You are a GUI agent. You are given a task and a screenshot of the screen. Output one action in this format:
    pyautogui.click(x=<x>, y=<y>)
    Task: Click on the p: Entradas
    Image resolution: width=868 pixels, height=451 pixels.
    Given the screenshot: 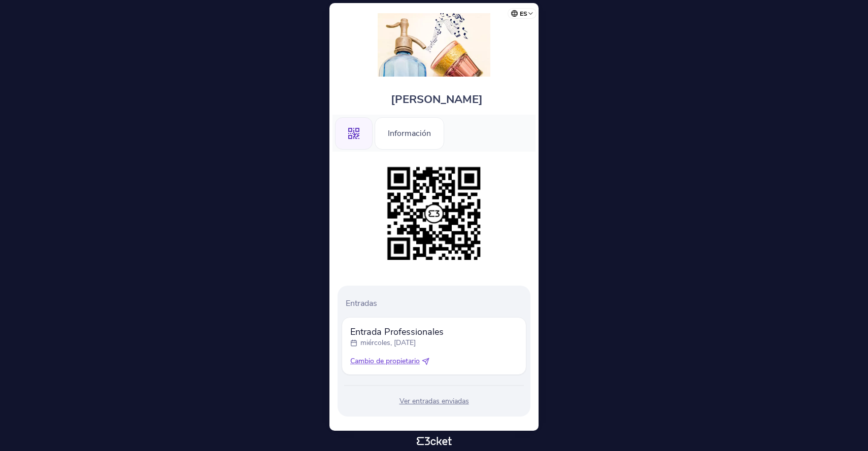 What is the action you would take?
    pyautogui.click(x=436, y=304)
    